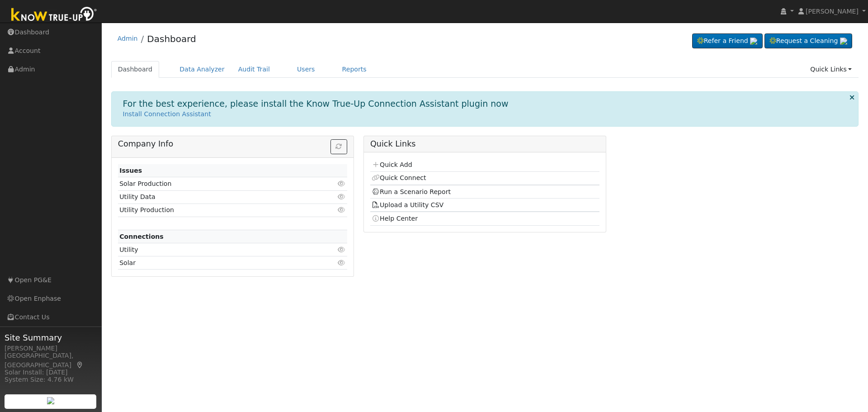 The image size is (868, 412). What do you see at coordinates (50, 380) in the screenshot?
I see `div: System Size: 4.76 kW` at bounding box center [50, 380].